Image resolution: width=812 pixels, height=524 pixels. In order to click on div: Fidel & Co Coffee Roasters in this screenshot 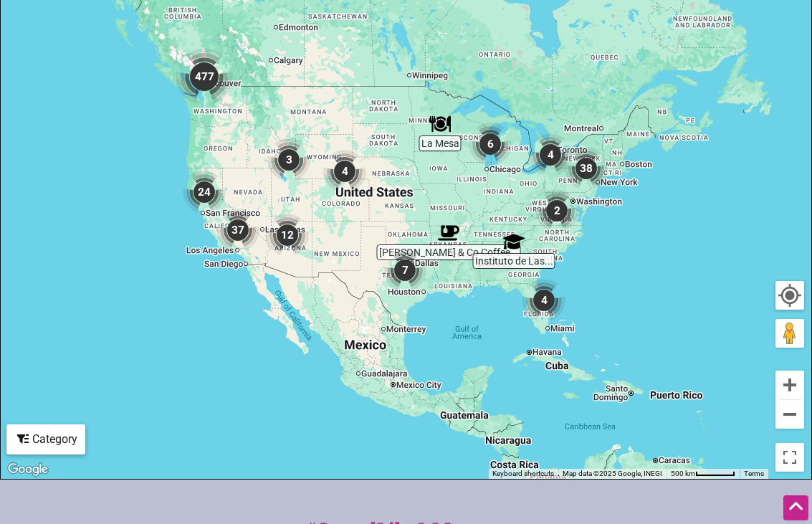, I will do `click(448, 233)`.